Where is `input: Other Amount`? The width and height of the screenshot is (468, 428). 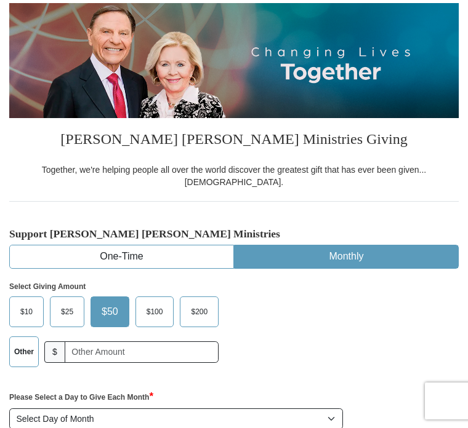 input: Other Amount is located at coordinates (142, 352).